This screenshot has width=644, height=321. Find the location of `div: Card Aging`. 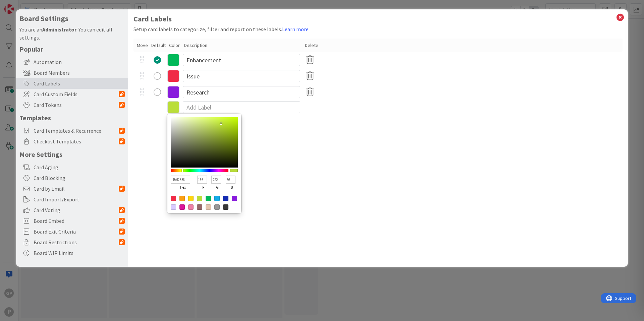

div: Card Aging is located at coordinates (72, 167).